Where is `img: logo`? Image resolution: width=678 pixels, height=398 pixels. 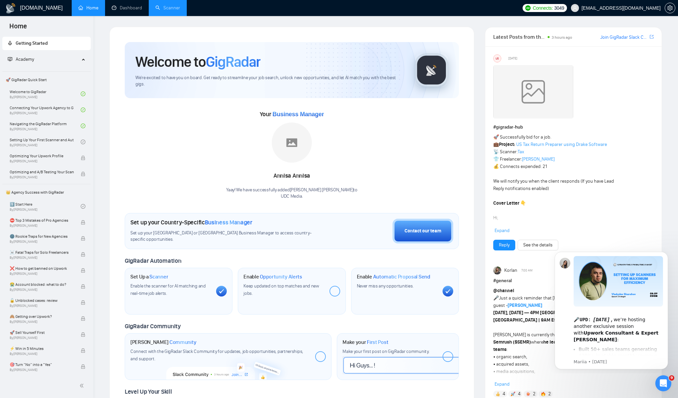
img: logo is located at coordinates (11, 8).